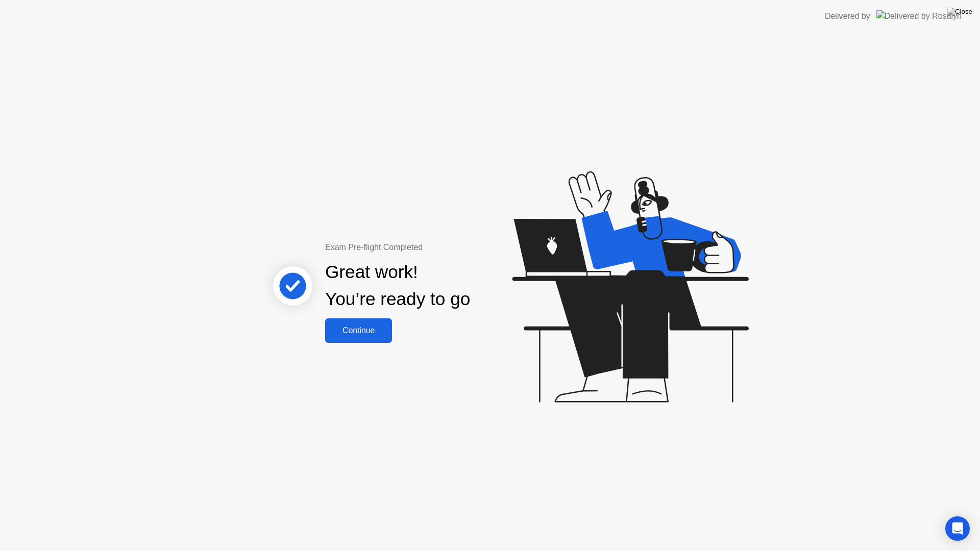  What do you see at coordinates (430, 247) in the screenshot?
I see `div: Exam Pre-flight Completed` at bounding box center [430, 247].